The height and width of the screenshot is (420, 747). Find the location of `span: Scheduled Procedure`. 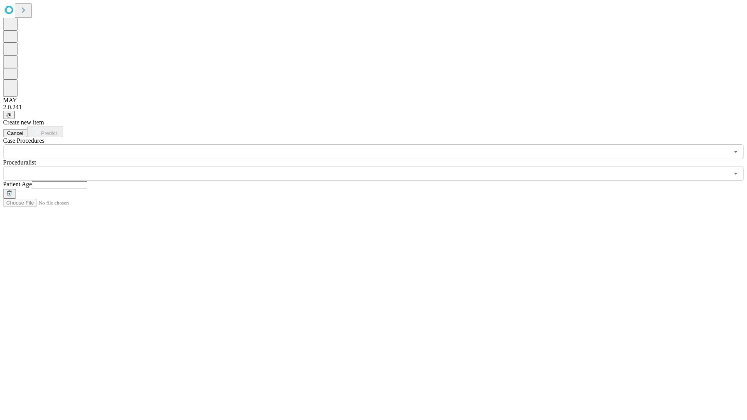

span: Scheduled Procedure is located at coordinates (24, 141).